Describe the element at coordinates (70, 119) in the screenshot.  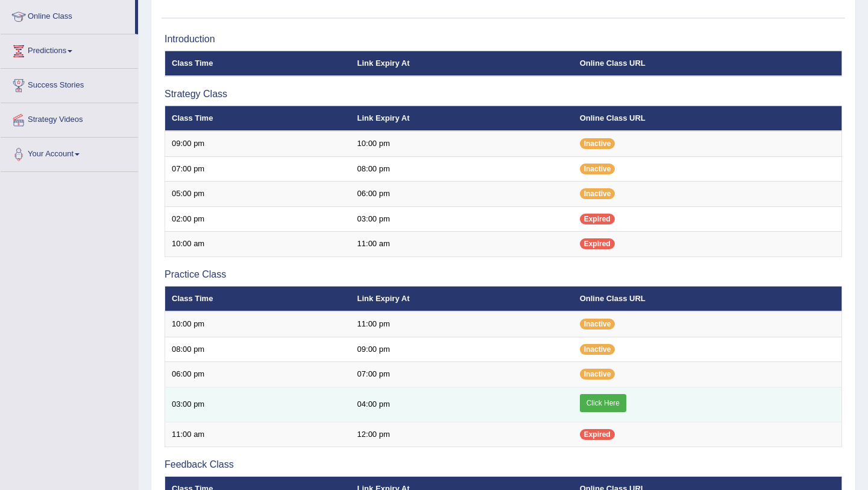
I see `a: Strategy Videos` at that location.